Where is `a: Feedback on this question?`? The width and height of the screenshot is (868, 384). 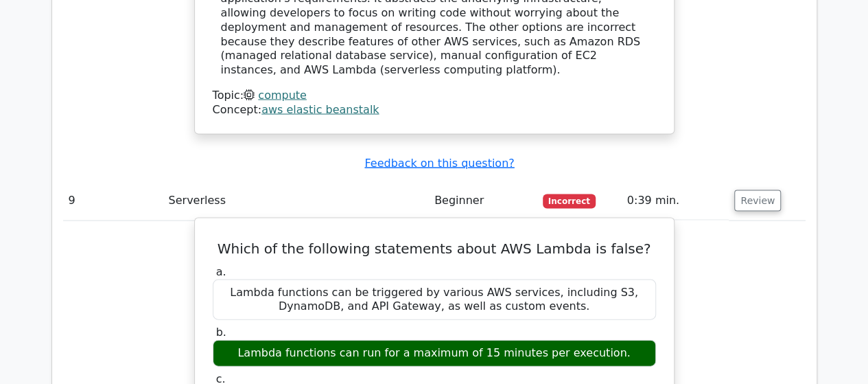
a: Feedback on this question? is located at coordinates (439, 163).